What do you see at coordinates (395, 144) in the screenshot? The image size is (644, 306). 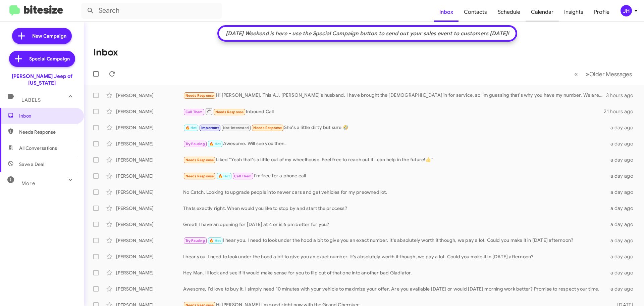 I see `div: Awesome. Will see you then.` at bounding box center [395, 144].